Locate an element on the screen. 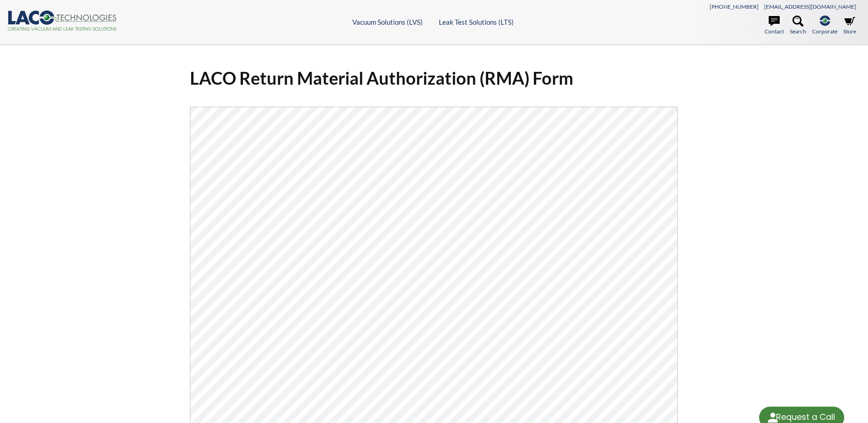 The width and height of the screenshot is (868, 423). h1: LACO Return Material Authorization (RMA) Form is located at coordinates (434, 78).